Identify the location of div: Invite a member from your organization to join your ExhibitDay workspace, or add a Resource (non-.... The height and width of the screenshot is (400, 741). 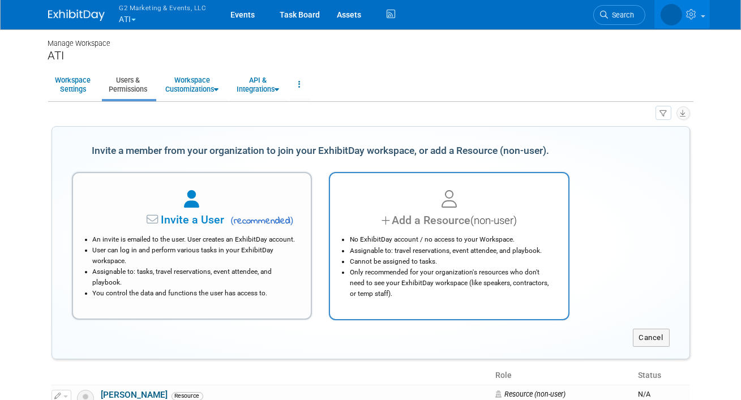
(321, 151).